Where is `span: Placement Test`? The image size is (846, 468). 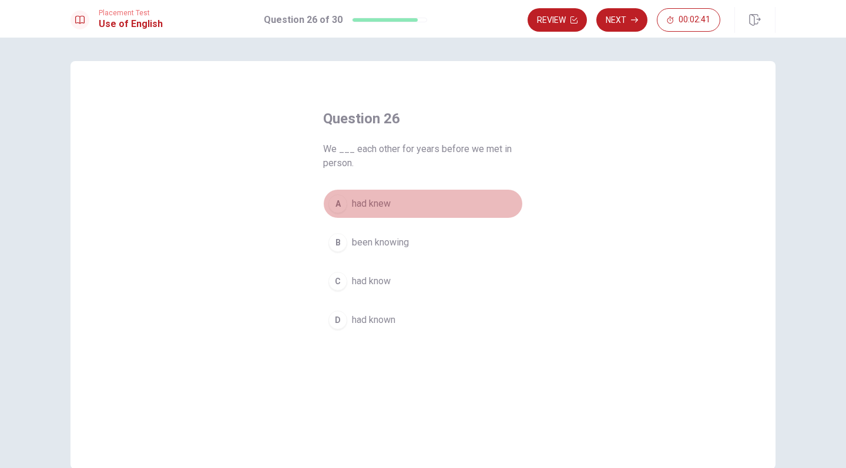
span: Placement Test is located at coordinates (130, 13).